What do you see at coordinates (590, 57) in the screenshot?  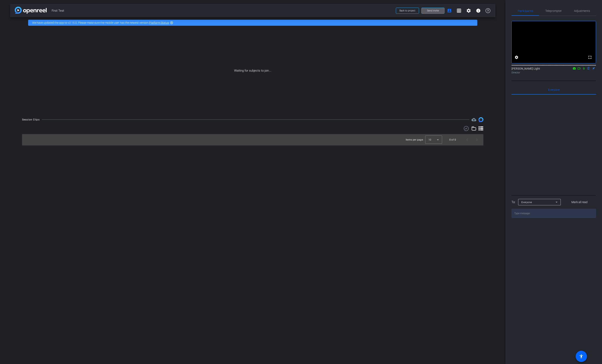 I see `mat-icon: fullscreen` at bounding box center [590, 57].